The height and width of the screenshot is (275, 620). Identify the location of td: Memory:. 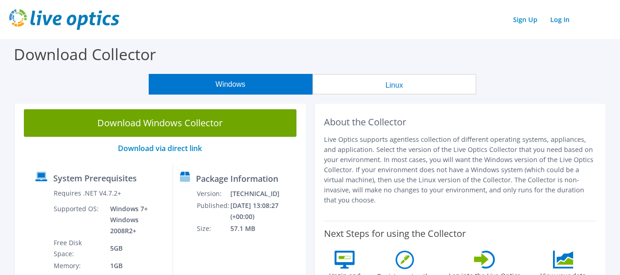
(78, 266).